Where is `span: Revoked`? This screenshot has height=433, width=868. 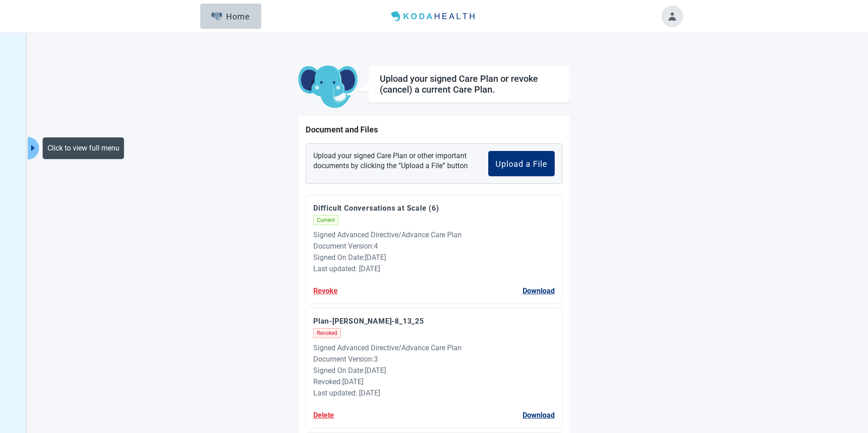
span: Revoked is located at coordinates (327, 333).